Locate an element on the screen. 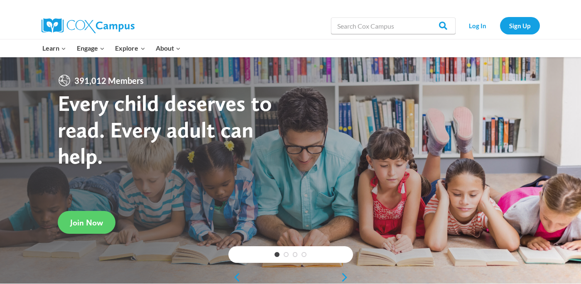  span: Learn is located at coordinates (54, 48).